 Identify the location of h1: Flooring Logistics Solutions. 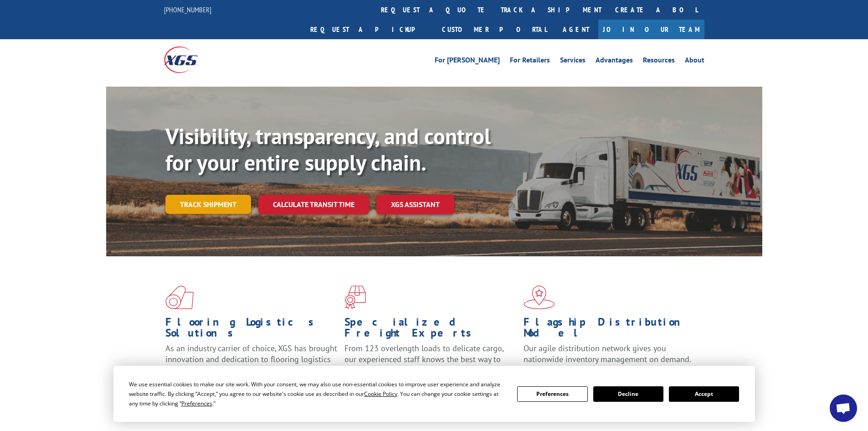
(252, 330).